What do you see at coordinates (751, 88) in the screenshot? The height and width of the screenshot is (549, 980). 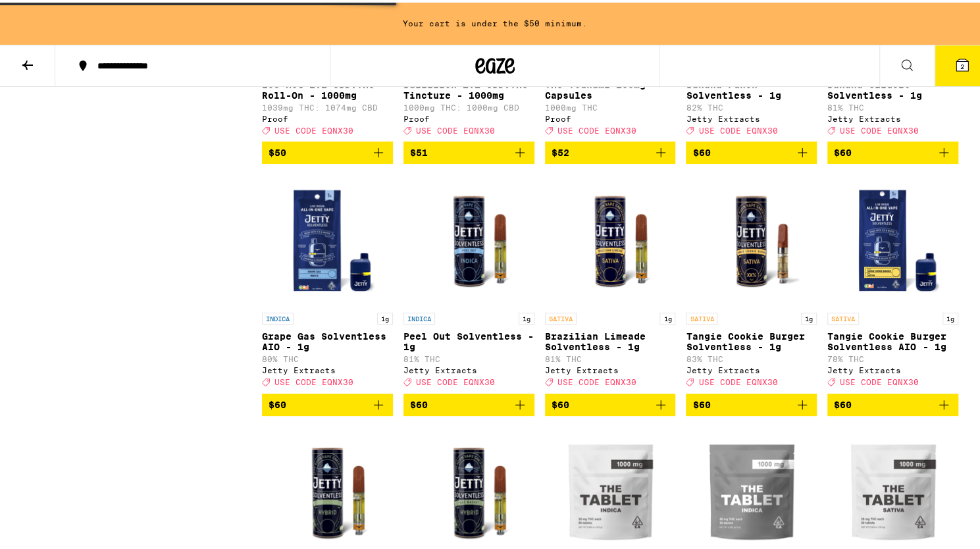 I see `p: Banana Punch Solventless - 1g` at bounding box center [751, 88].